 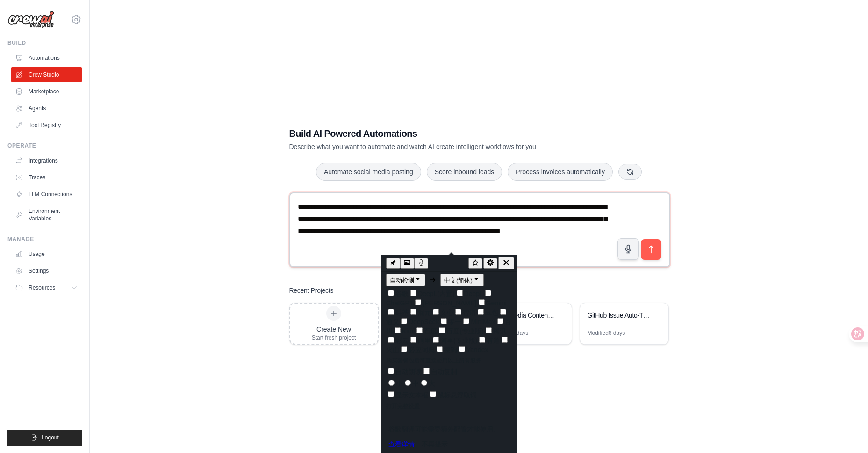 I want to click on div: Operate, so click(x=44, y=146).